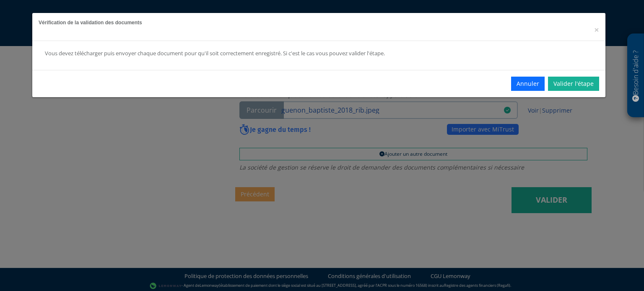 Image resolution: width=644 pixels, height=291 pixels. Describe the element at coordinates (528, 84) in the screenshot. I see `button: Annuler` at that location.